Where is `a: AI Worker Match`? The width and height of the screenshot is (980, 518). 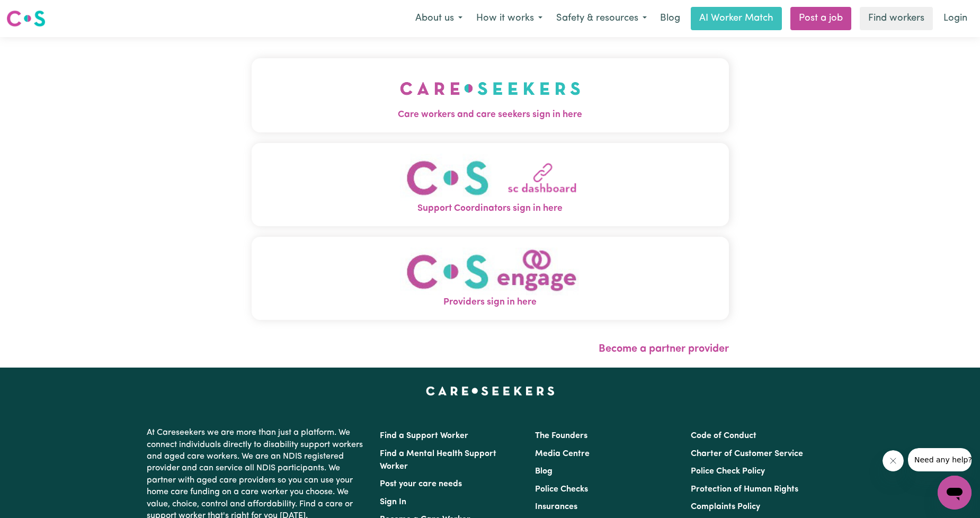 a: AI Worker Match is located at coordinates (737, 18).